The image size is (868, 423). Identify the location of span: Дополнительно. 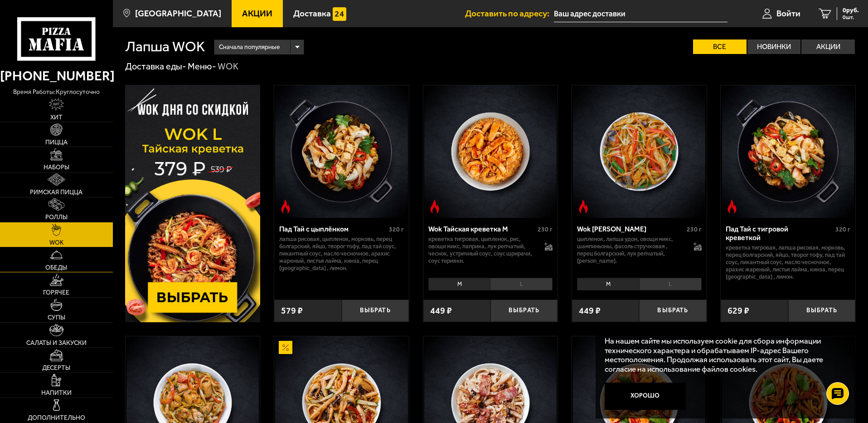
(56, 418).